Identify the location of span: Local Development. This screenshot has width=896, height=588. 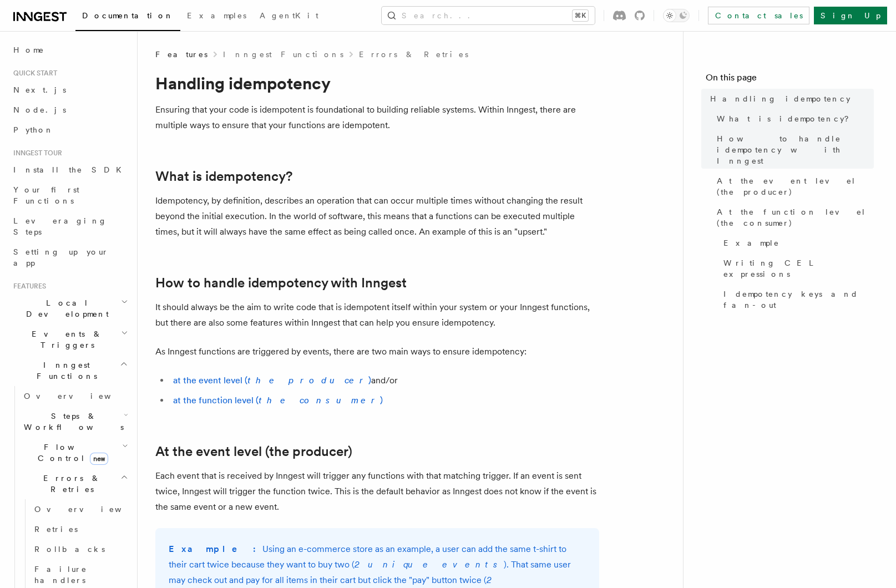
(65, 309).